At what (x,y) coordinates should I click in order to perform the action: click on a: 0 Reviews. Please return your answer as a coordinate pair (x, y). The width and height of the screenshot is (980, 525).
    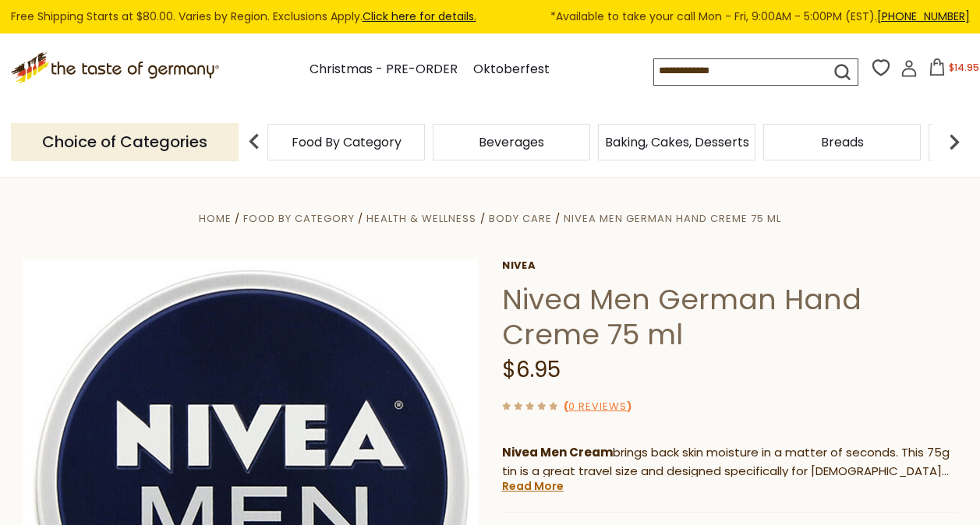
    Looking at the image, I should click on (597, 407).